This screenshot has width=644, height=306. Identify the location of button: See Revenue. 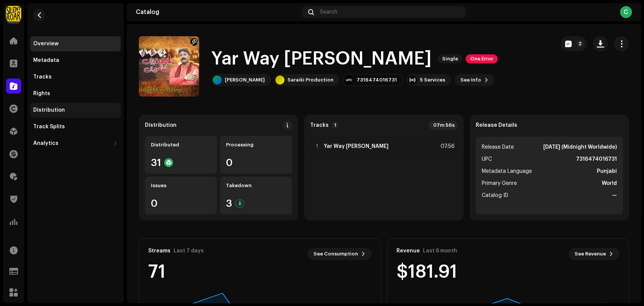
(594, 254).